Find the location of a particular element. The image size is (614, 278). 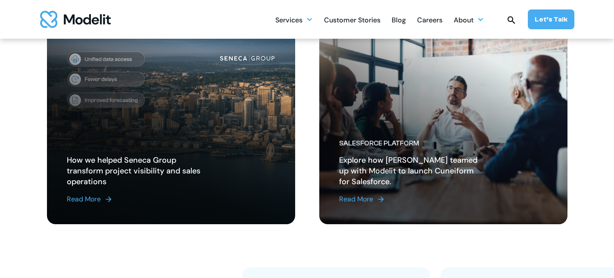

div: Let’s Talk is located at coordinates (551, 19).